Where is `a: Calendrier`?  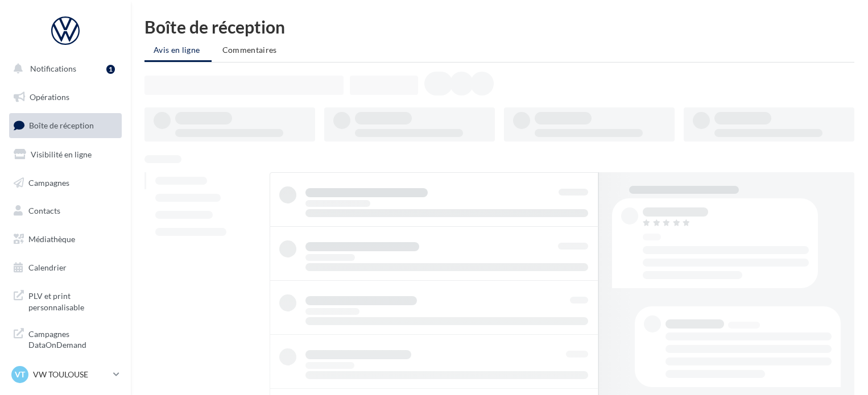 a: Calendrier is located at coordinates (65, 268).